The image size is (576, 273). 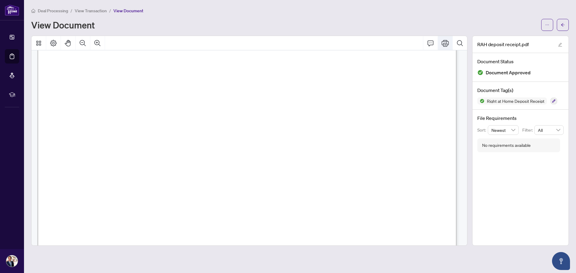 What do you see at coordinates (528, 130) in the screenshot?
I see `p: Filter:` at bounding box center [528, 130].